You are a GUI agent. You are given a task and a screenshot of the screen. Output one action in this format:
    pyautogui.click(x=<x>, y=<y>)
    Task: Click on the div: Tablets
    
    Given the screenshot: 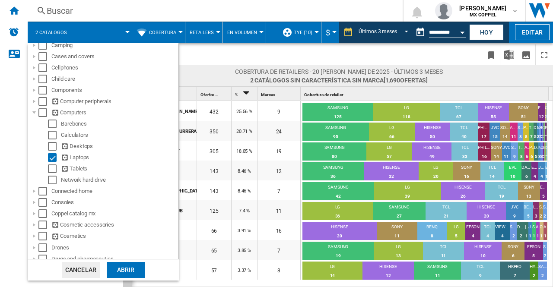 What is the action you would take?
    pyautogui.click(x=119, y=169)
    